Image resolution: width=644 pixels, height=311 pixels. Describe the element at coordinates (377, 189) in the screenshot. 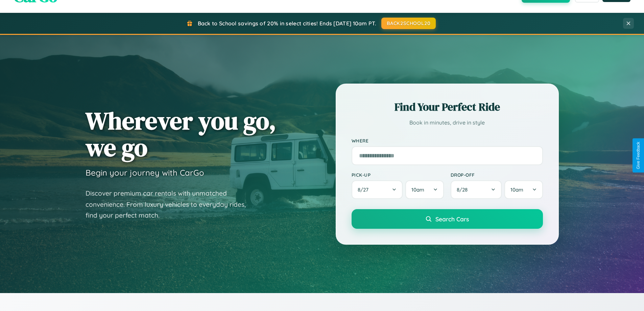

I see `button: 8/27` at that location.